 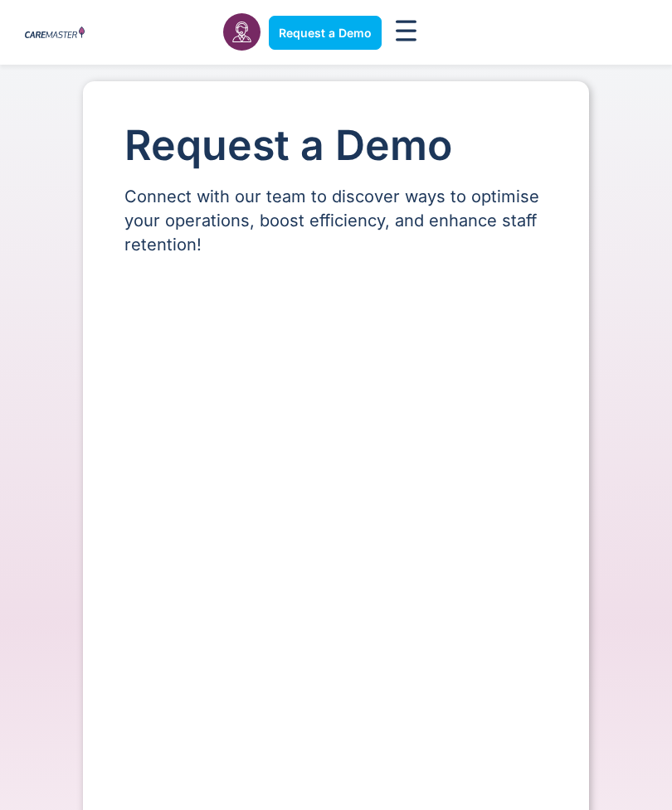 What do you see at coordinates (336, 145) in the screenshot?
I see `h1: Request a Demo` at bounding box center [336, 145].